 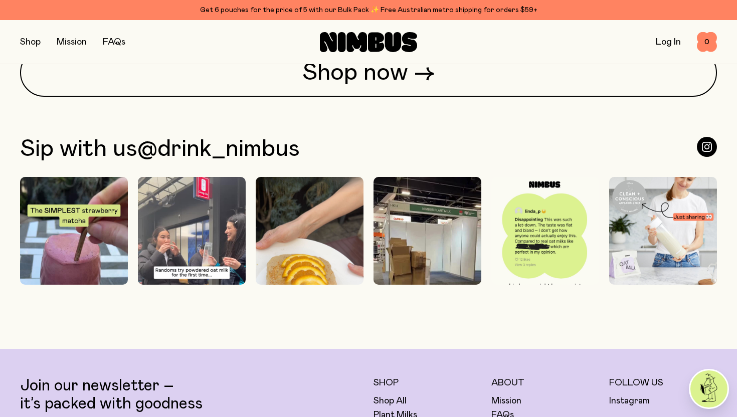 What do you see at coordinates (390, 401) in the screenshot?
I see `a: Shop All` at bounding box center [390, 401].